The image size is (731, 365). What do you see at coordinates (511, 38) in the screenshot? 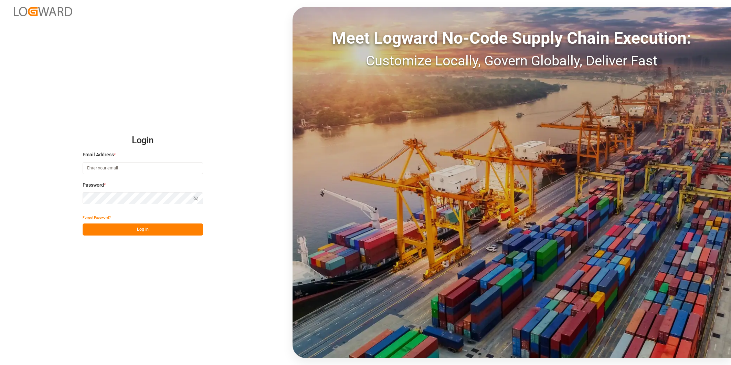
I see `div: Meet Logward No-Code Supply Chain Execution:` at bounding box center [511, 38].